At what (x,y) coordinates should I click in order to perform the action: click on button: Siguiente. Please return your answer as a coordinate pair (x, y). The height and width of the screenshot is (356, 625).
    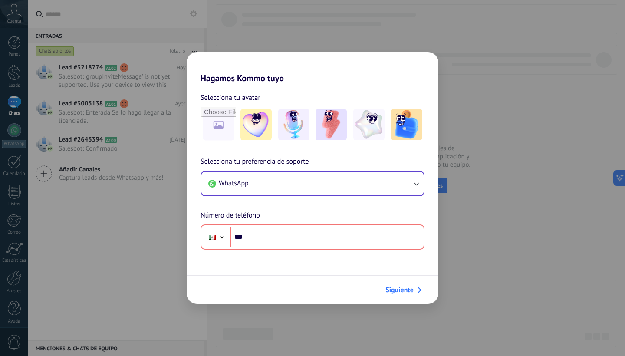
    Looking at the image, I should click on (403, 290).